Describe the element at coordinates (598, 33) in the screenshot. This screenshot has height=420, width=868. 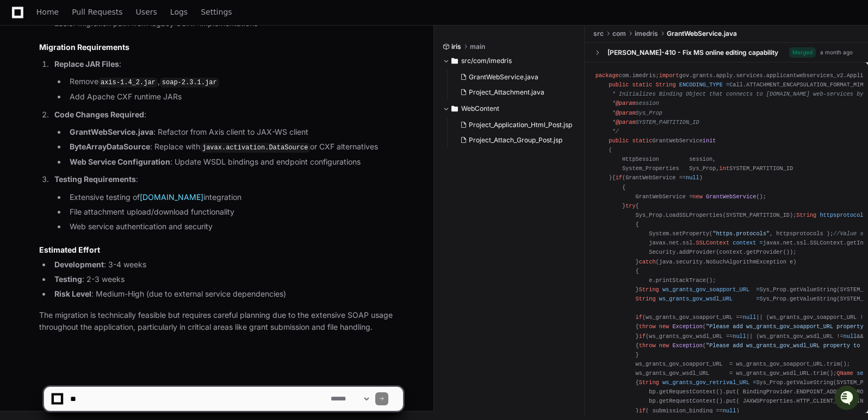
I see `span: src` at that location.